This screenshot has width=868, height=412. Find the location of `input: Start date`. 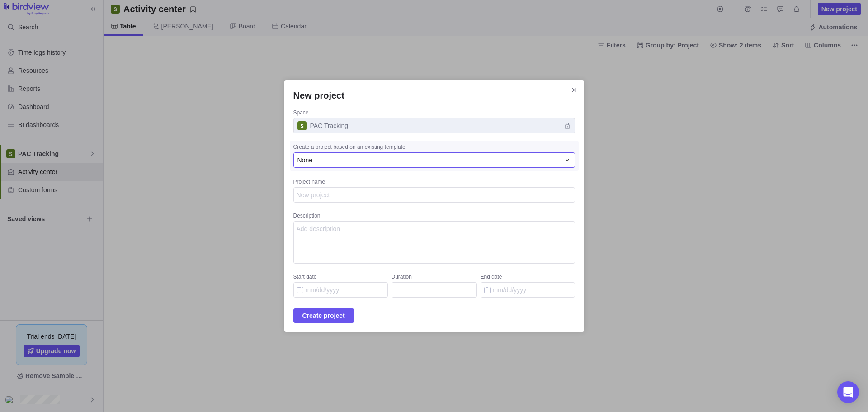

input: Start date is located at coordinates (340, 290).